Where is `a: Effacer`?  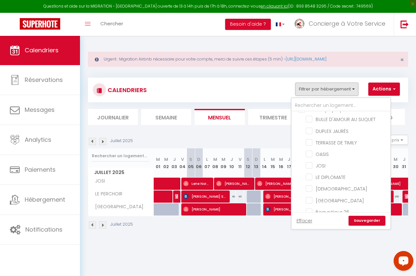 a: Effacer is located at coordinates (304, 221).